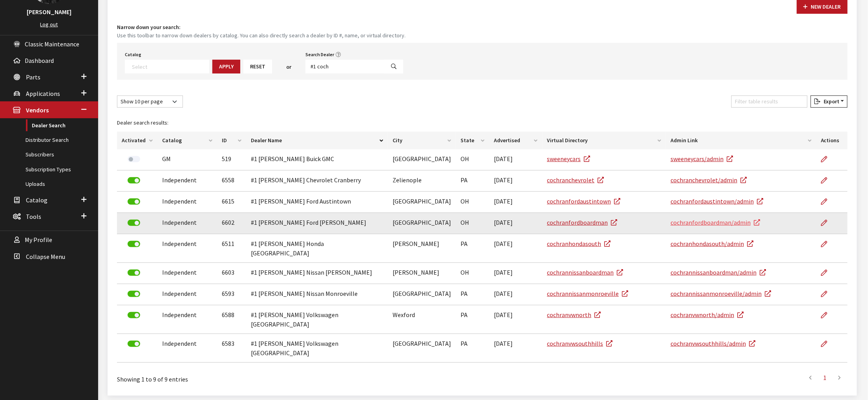 This screenshot has height=400, width=868. I want to click on td: 519, so click(232, 160).